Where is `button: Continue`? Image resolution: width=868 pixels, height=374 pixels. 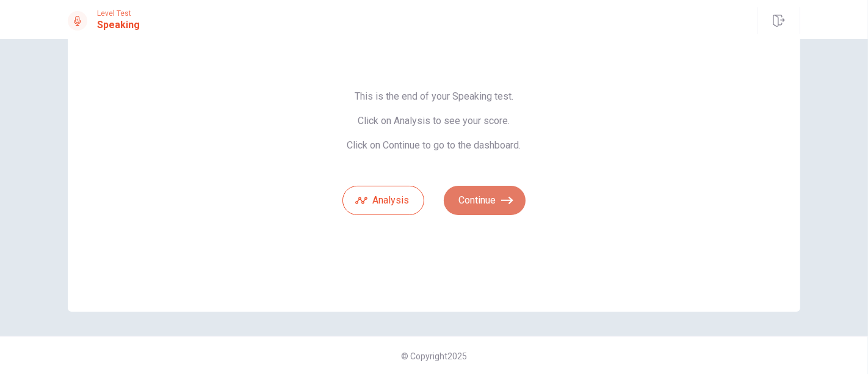 button: Continue is located at coordinates (485, 200).